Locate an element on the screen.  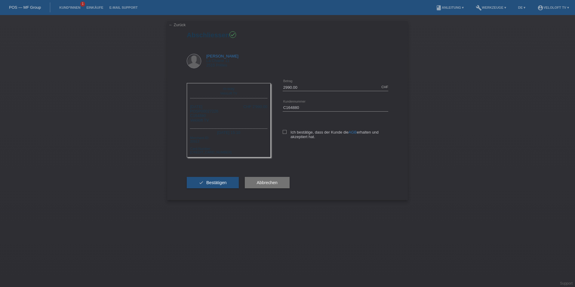
a: Einkäufe is located at coordinates (95, 8).